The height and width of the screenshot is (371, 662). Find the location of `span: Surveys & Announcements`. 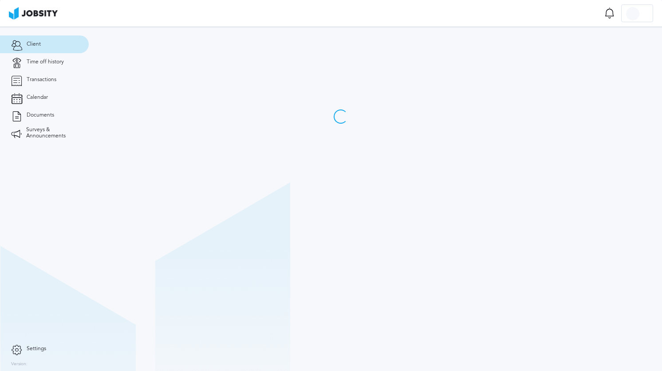

span: Surveys & Announcements is located at coordinates (52, 133).